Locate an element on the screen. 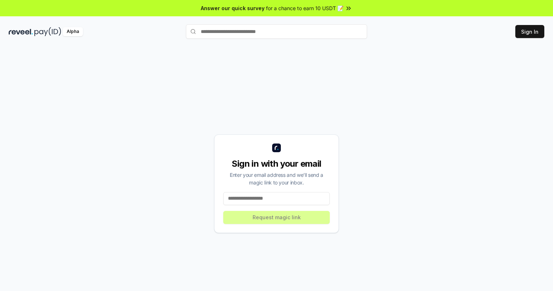 This screenshot has height=291, width=553. button: Sign In is located at coordinates (530, 32).